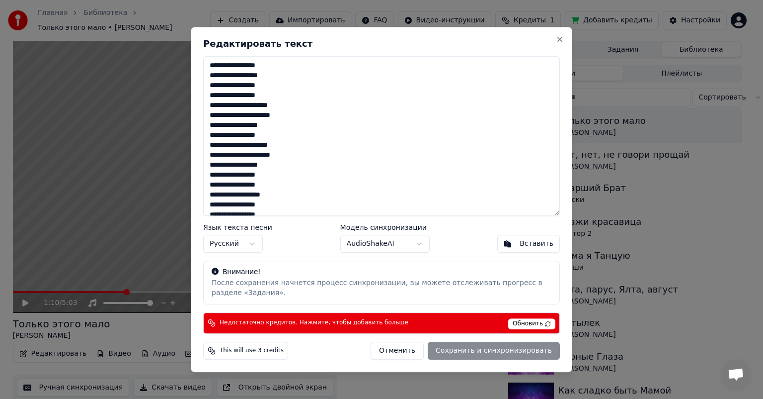 This screenshot has width=763, height=399. What do you see at coordinates (382, 288) in the screenshot?
I see `div: После сохранения начнется процесс синхронизации, вы можете отслеживать прогресс в разделе «Задания».` at bounding box center [382, 288].